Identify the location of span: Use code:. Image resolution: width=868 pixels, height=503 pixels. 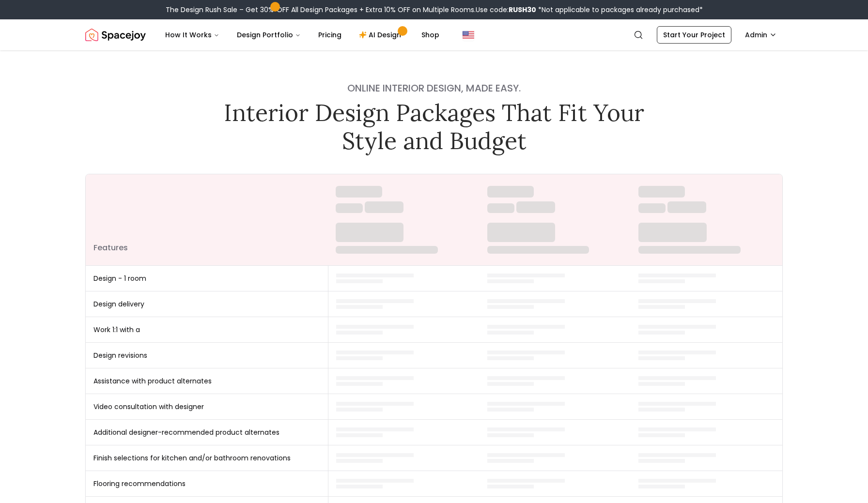
(506, 10).